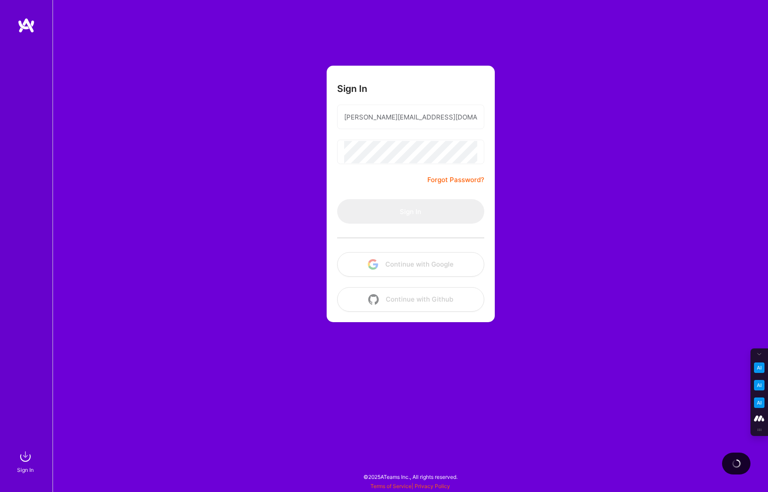 The width and height of the screenshot is (768, 492). Describe the element at coordinates (737, 464) in the screenshot. I see `img: loading` at that location.